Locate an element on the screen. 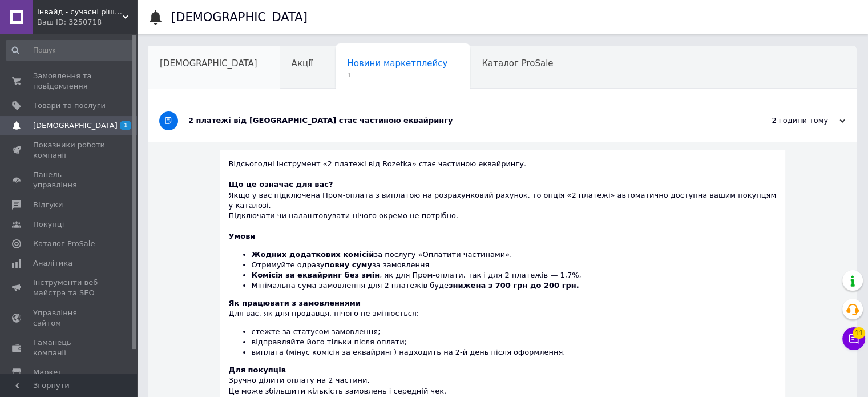 The height and width of the screenshot is (397, 868). span: Гаманець компанії is located at coordinates (69, 348).